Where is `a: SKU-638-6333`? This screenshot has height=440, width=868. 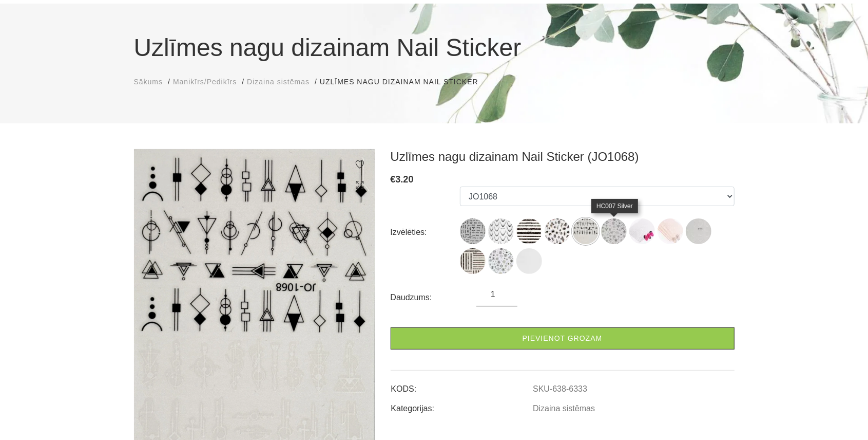 a: SKU-638-6333 is located at coordinates (560, 389).